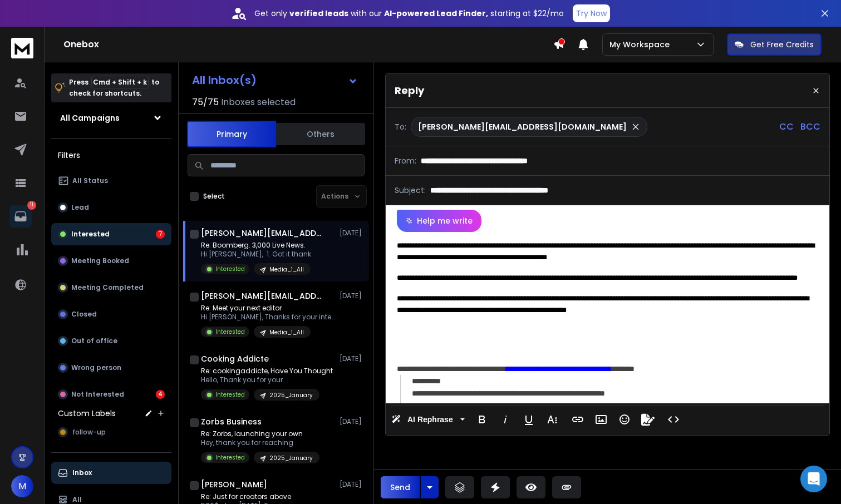  What do you see at coordinates (224, 80) in the screenshot?
I see `h1: All Inbox(s)` at bounding box center [224, 80].